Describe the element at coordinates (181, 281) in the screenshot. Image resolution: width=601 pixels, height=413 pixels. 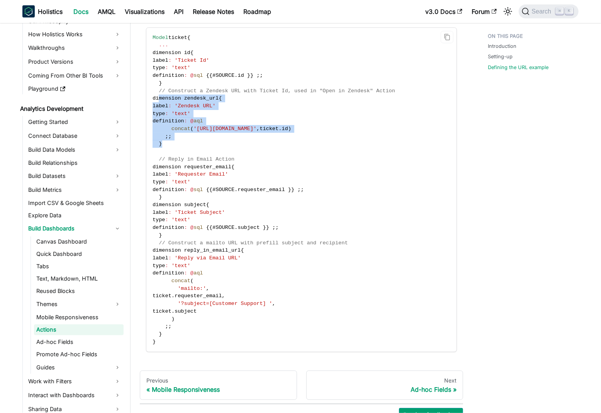
I see `span: concat` at that location.